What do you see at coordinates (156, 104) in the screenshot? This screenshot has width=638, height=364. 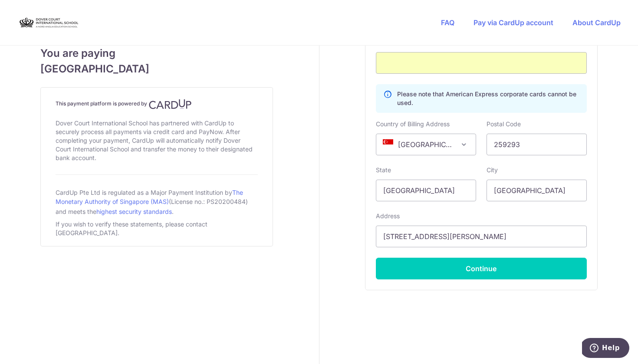 I see `h4: This payment platform is powered by` at bounding box center [156, 104].